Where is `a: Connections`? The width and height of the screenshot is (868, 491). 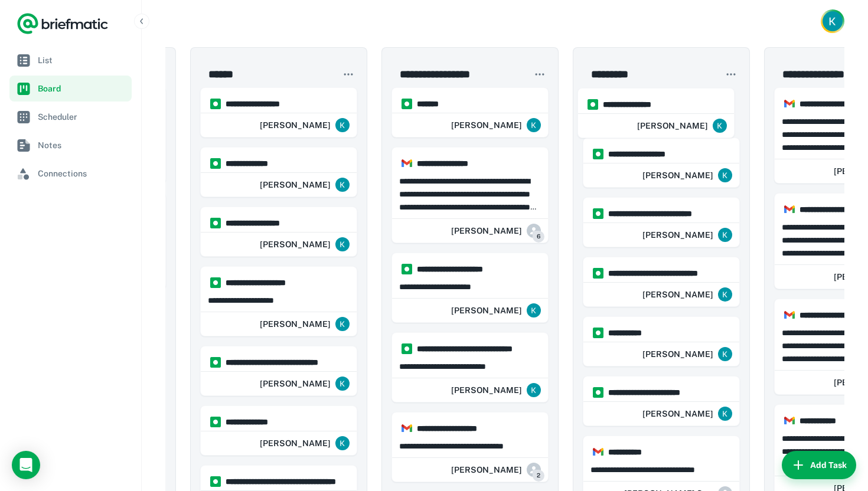
a: Connections is located at coordinates (70, 173).